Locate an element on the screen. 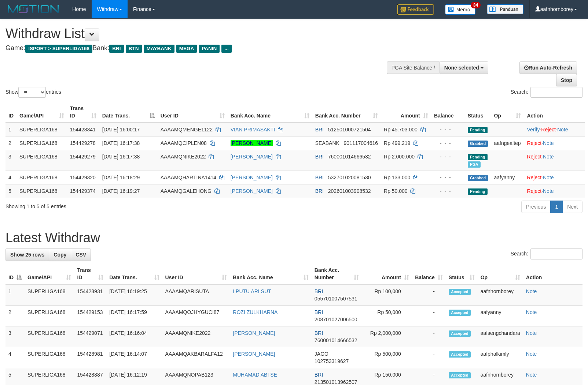  h1: Withdraw List is located at coordinates (195, 34).